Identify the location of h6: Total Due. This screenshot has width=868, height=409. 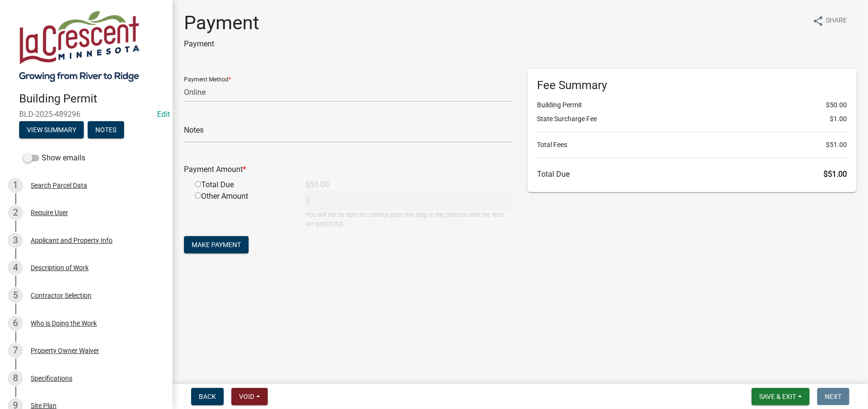
(692, 174).